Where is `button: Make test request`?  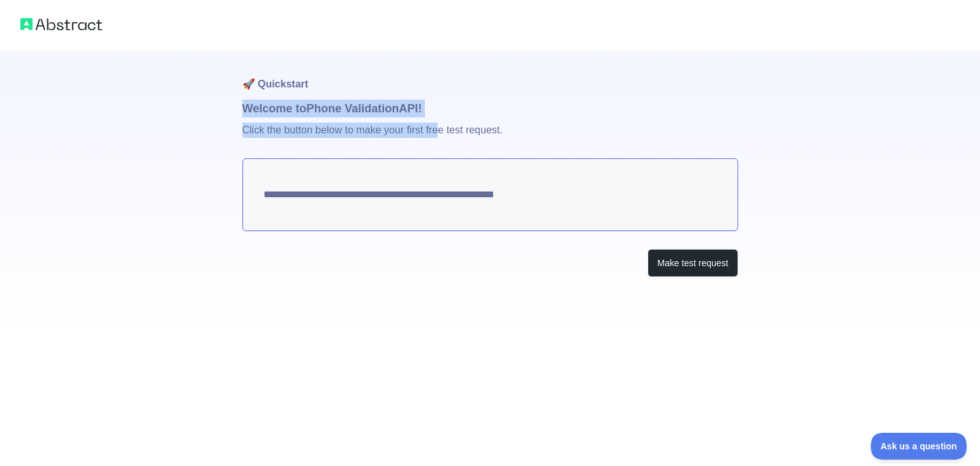
button: Make test request is located at coordinates (692, 262).